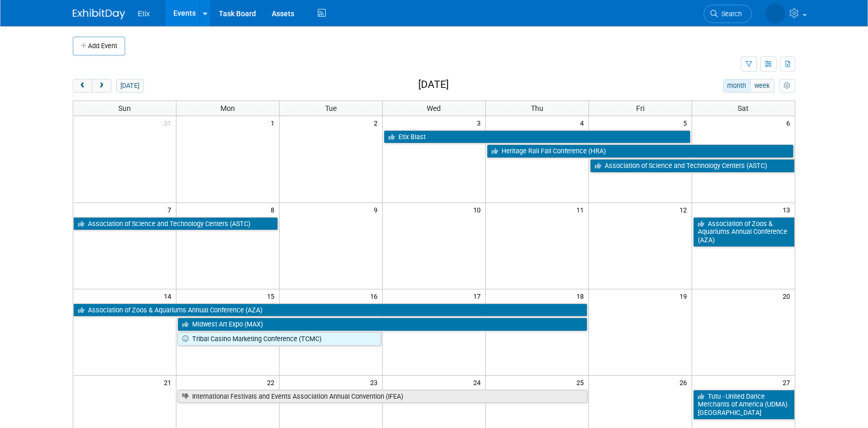 The image size is (868, 428). Describe the element at coordinates (375, 296) in the screenshot. I see `span: 16` at that location.